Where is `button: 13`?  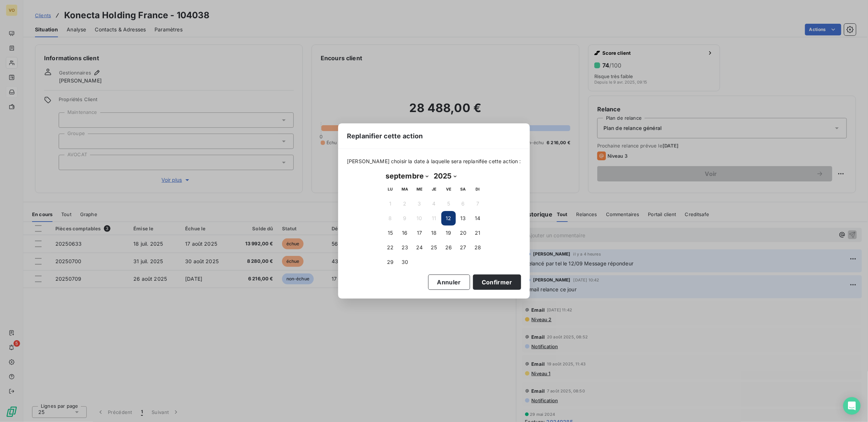 button: 13 is located at coordinates (463, 218).